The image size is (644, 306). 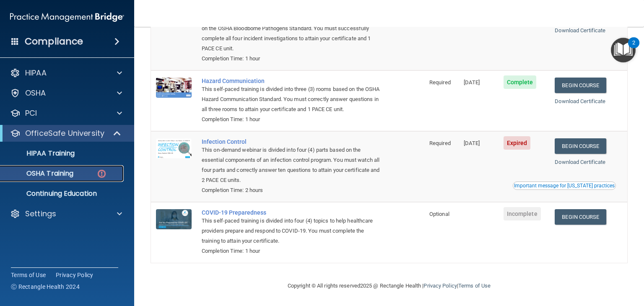 I want to click on a: OSHA, so click(x=66, y=93).